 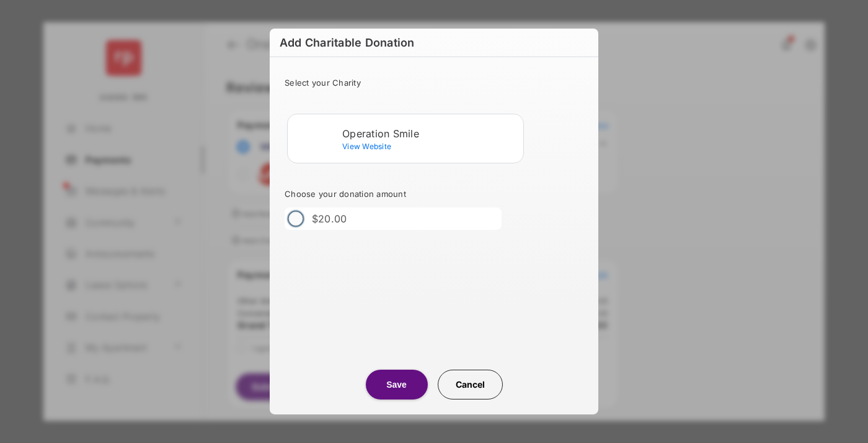 What do you see at coordinates (430, 133) in the screenshot?
I see `div: Operation Smile` at bounding box center [430, 133].